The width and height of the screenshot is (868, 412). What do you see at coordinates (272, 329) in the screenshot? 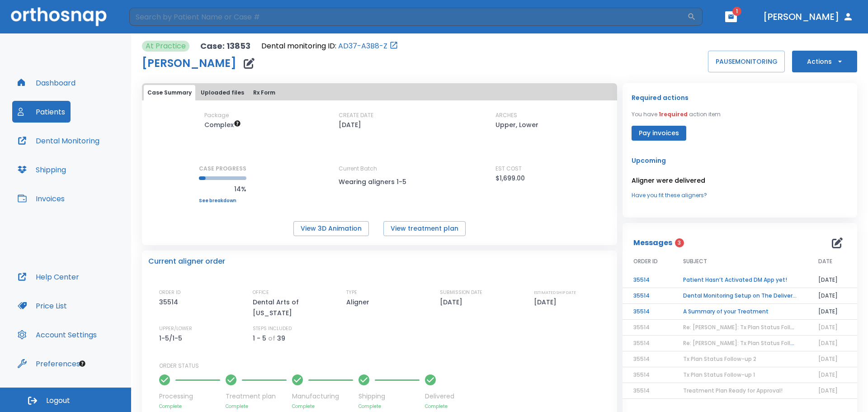
I see `p: STEPS INCLUDED` at bounding box center [272, 329].